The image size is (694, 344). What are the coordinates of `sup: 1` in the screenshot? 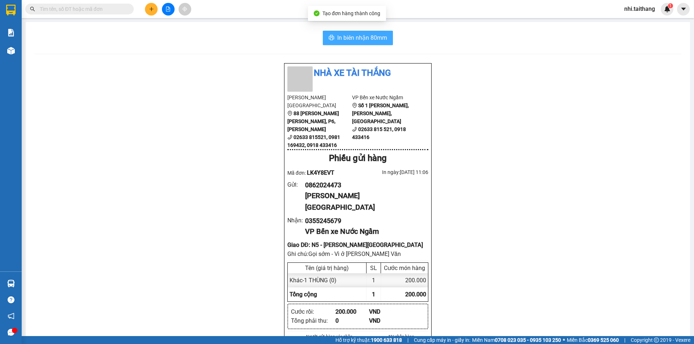 It's located at (670, 6).